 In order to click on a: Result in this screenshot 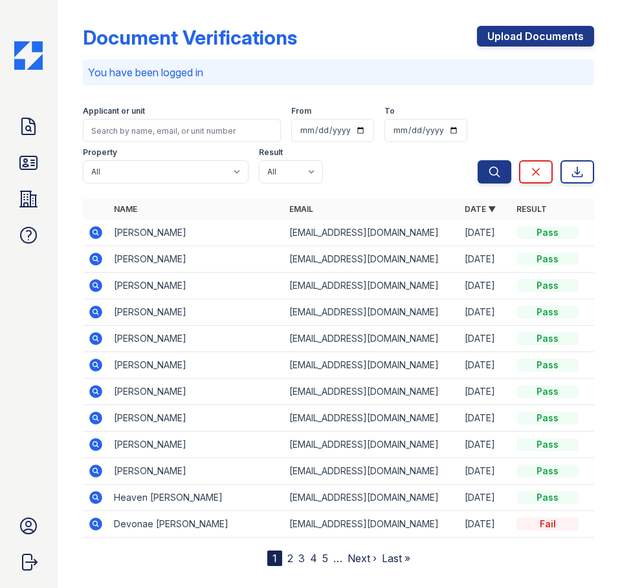, I will do `click(531, 209)`.